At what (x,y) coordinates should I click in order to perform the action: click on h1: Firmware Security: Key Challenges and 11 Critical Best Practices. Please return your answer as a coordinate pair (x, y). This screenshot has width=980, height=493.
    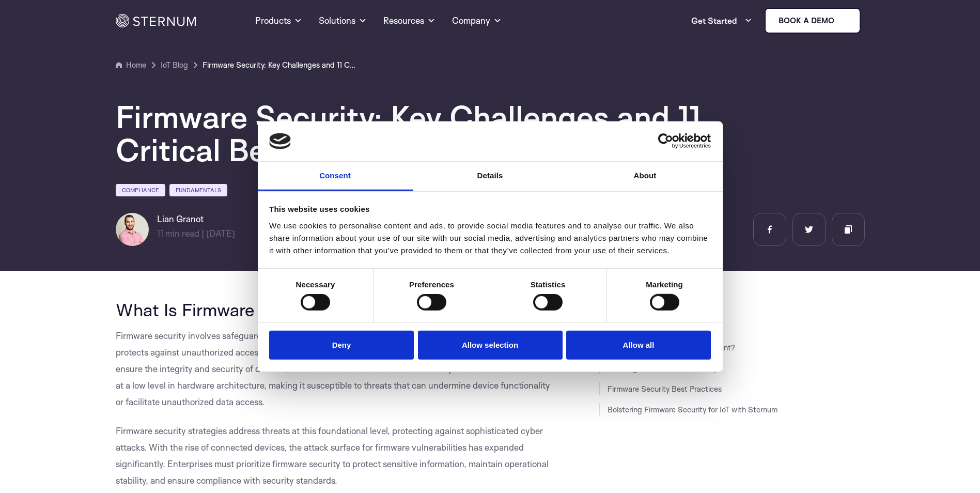
    Looking at the image, I should click on (426, 133).